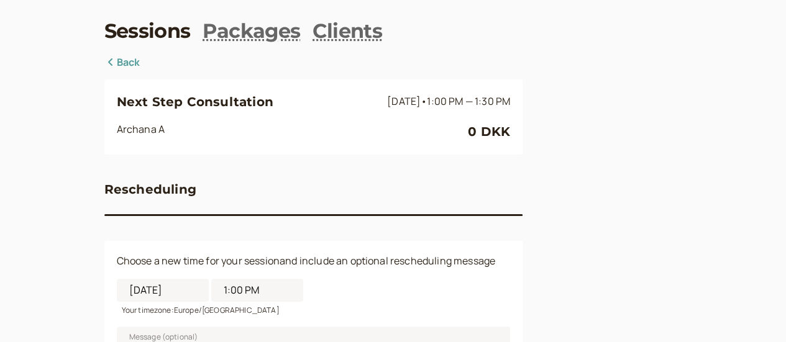 This screenshot has width=786, height=342. Describe the element at coordinates (163, 290) in the screenshot. I see `input: Start date` at that location.